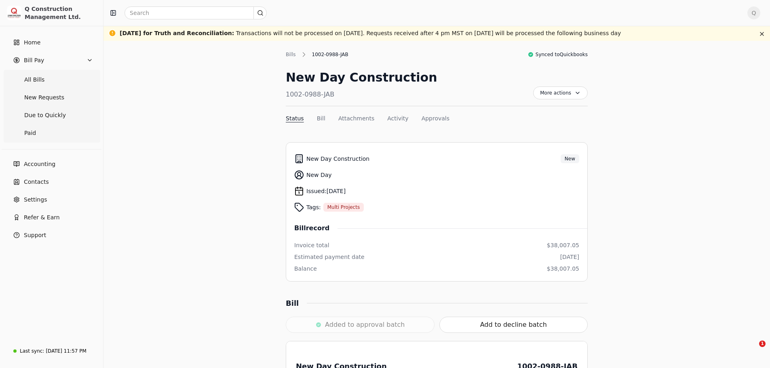 The width and height of the screenshot is (770, 368). I want to click on img: 3171ca1f-602b-4dfe-91f0-0ace091e1481.jpeg, so click(14, 13).